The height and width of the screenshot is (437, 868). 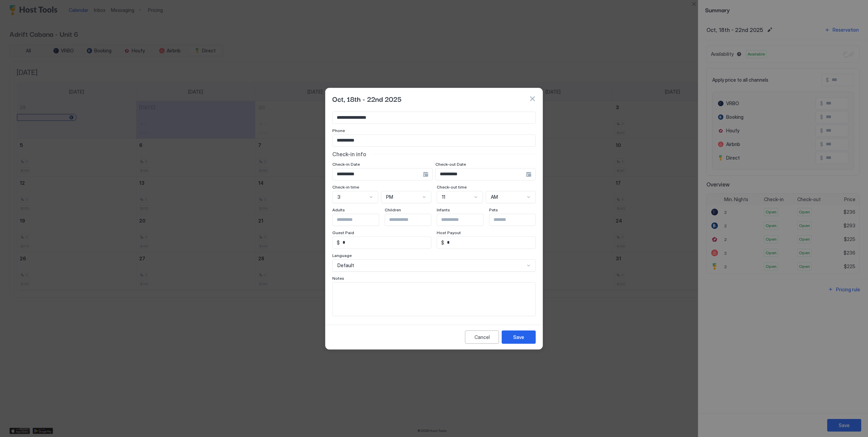 What do you see at coordinates (519, 337) in the screenshot?
I see `div: Save` at bounding box center [519, 337].